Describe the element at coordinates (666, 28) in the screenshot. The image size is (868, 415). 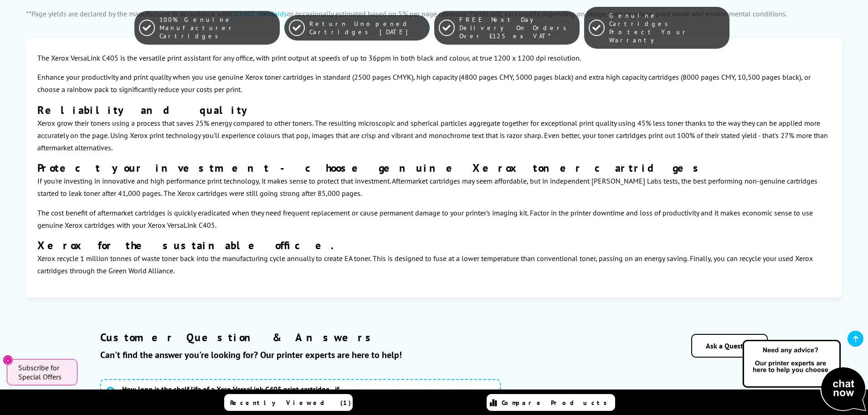
I see `span: Genuine Cartridges Protect Your Warranty` at that location.